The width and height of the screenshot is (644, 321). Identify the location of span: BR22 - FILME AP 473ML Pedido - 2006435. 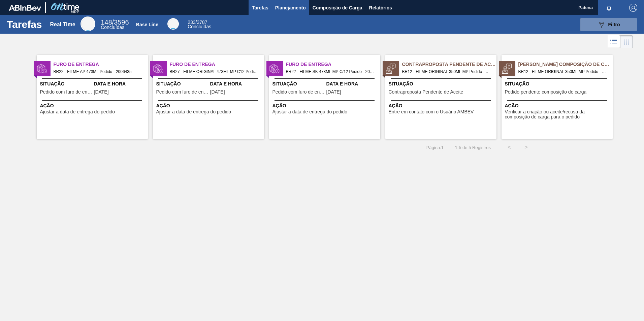
(98, 72).